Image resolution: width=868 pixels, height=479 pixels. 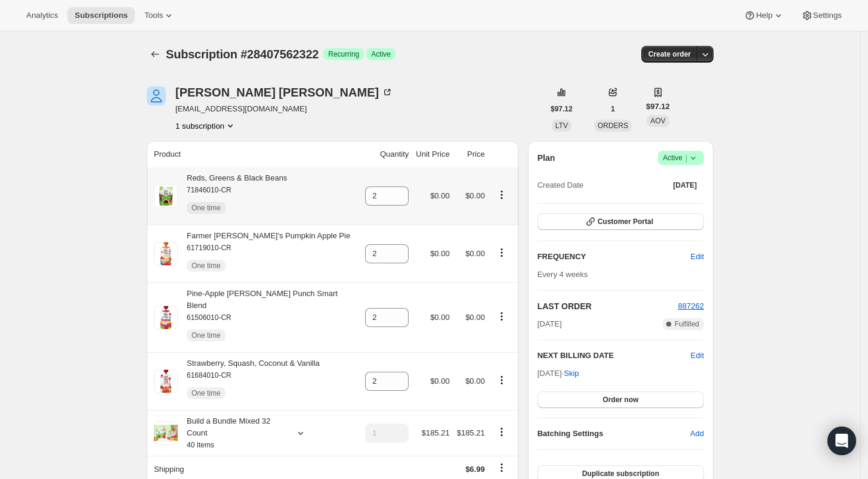 I want to click on small: 71846010-CR, so click(x=209, y=190).